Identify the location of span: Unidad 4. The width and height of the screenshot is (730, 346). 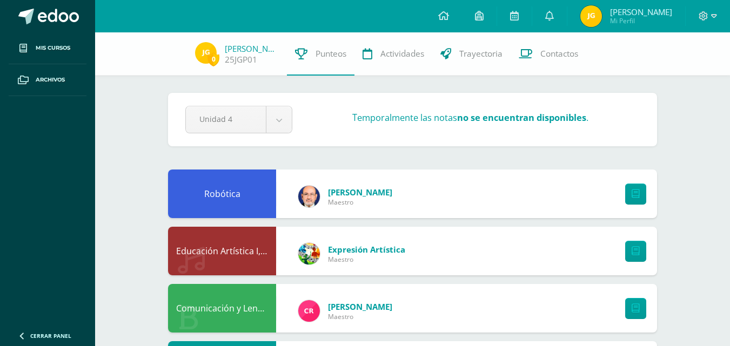
(226, 119).